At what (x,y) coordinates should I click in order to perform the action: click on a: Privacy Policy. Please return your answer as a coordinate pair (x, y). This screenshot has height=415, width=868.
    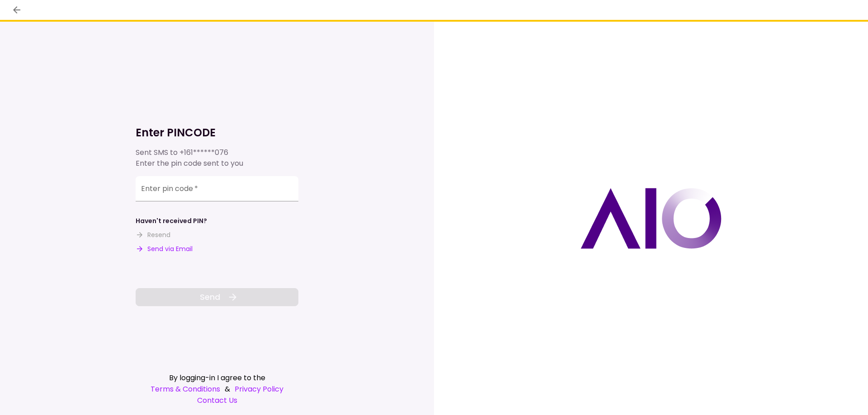
    Looking at the image, I should click on (259, 389).